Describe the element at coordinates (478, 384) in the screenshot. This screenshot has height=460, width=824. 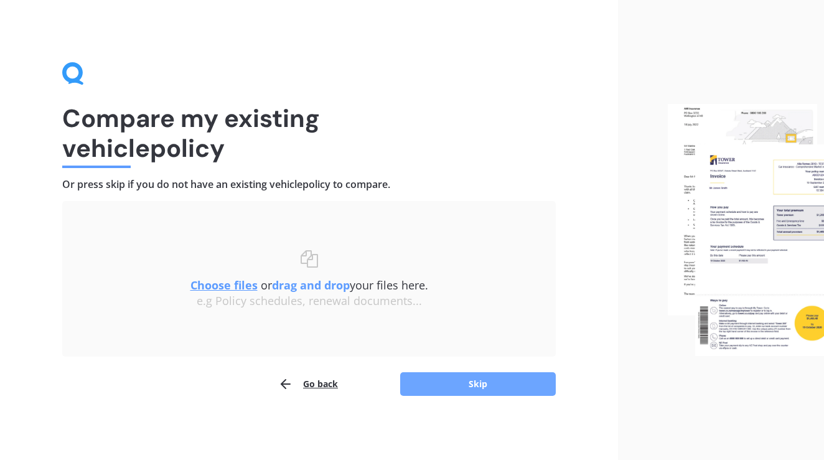
I see `button: Skip` at that location.